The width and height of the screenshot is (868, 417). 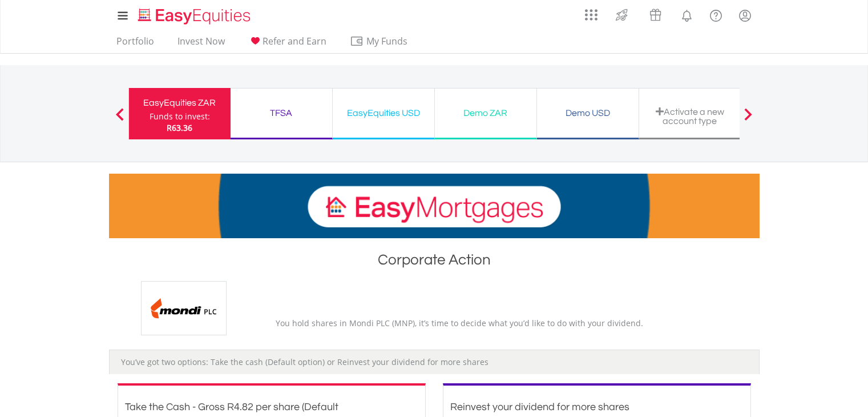 What do you see at coordinates (745, 16) in the screenshot?
I see `a: My Profile` at bounding box center [745, 16].